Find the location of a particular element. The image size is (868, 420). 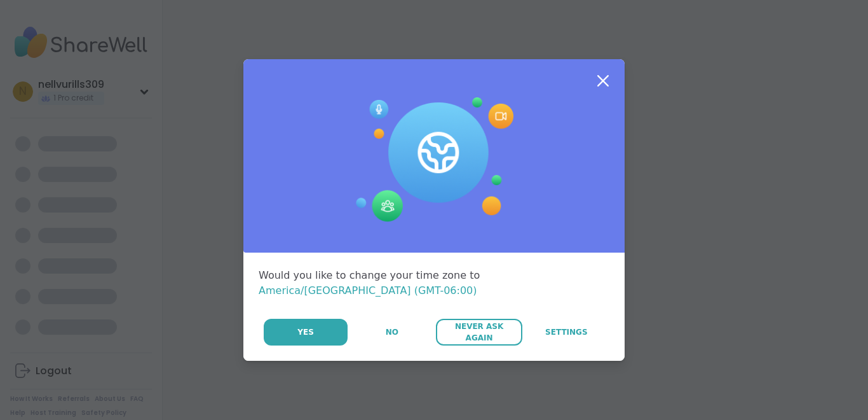

span: Never Ask Again is located at coordinates (478, 332).